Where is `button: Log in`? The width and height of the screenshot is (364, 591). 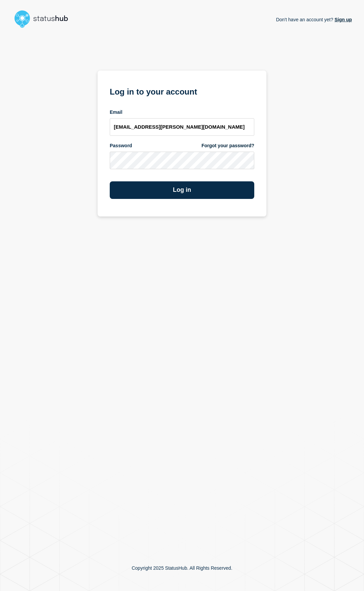 button: Log in is located at coordinates (182, 190).